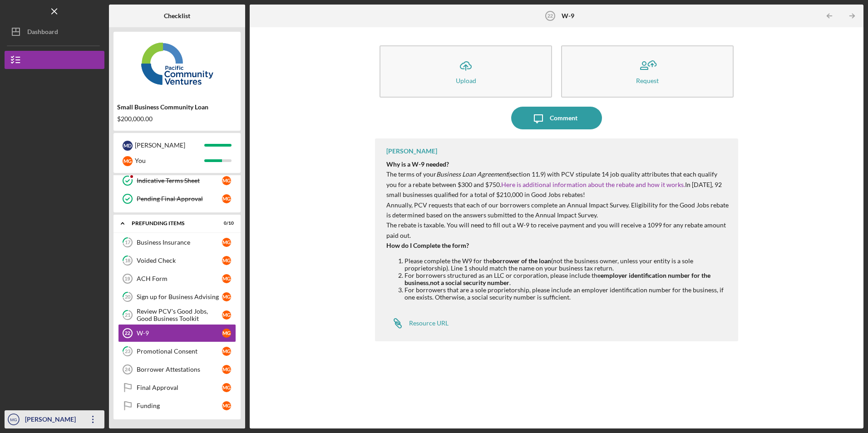 This screenshot has height=433, width=868. I want to click on div: Sign up for Business Advising, so click(179, 297).